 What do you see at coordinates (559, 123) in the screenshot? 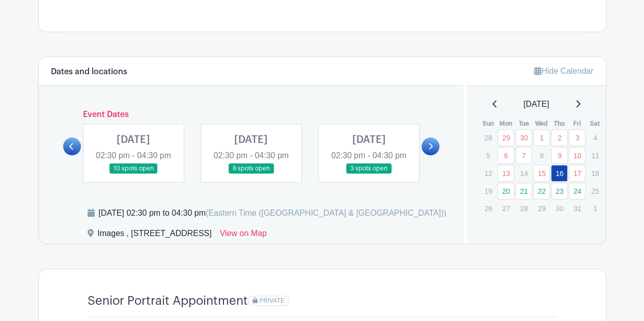
I see `th: Thu` at bounding box center [559, 123].